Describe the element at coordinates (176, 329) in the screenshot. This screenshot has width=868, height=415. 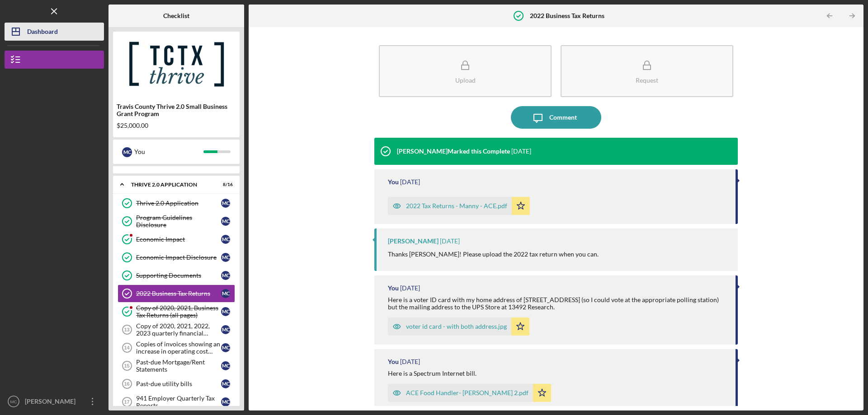
I see `a: 13Copy of 2020, 2021, 2022, 2023 quarterly financial statementsMC` at that location.